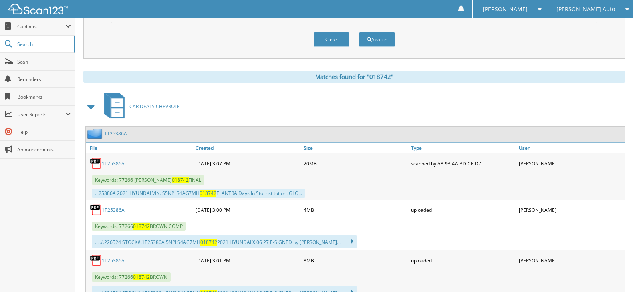 The image size is (633, 292). I want to click on span: User Reports, so click(41, 114).